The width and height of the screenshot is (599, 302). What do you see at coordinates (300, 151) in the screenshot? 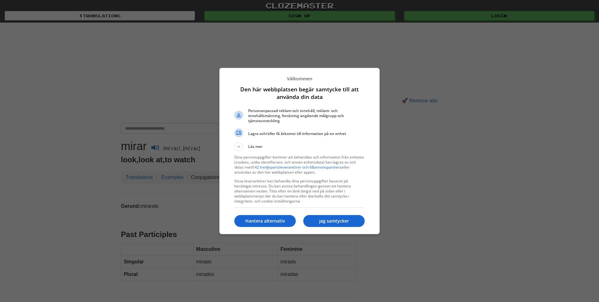
I see `div: Den här webbplatsen begär samtycke till att använda din data` at bounding box center [300, 151].